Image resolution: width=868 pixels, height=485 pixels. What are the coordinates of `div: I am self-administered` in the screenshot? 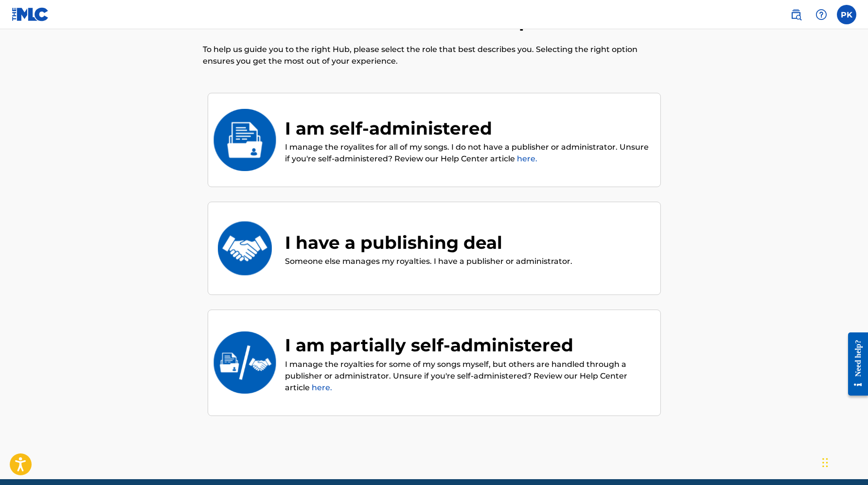 It's located at (468, 128).